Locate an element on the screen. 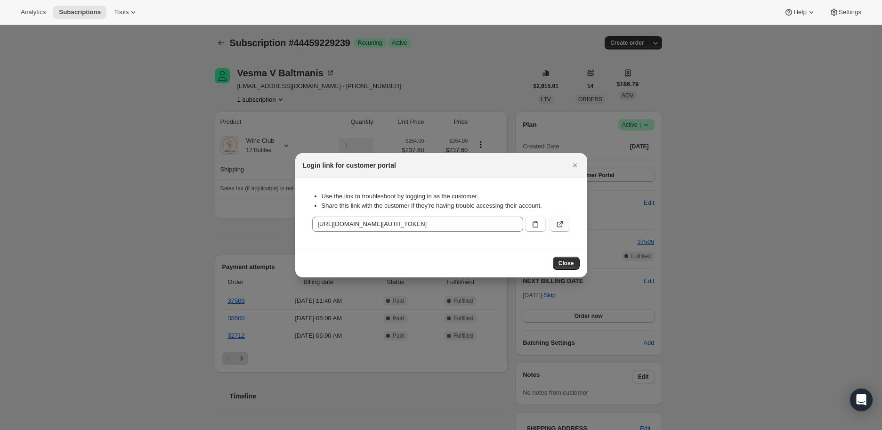 The height and width of the screenshot is (430, 882). span: Settings is located at coordinates (850, 12).